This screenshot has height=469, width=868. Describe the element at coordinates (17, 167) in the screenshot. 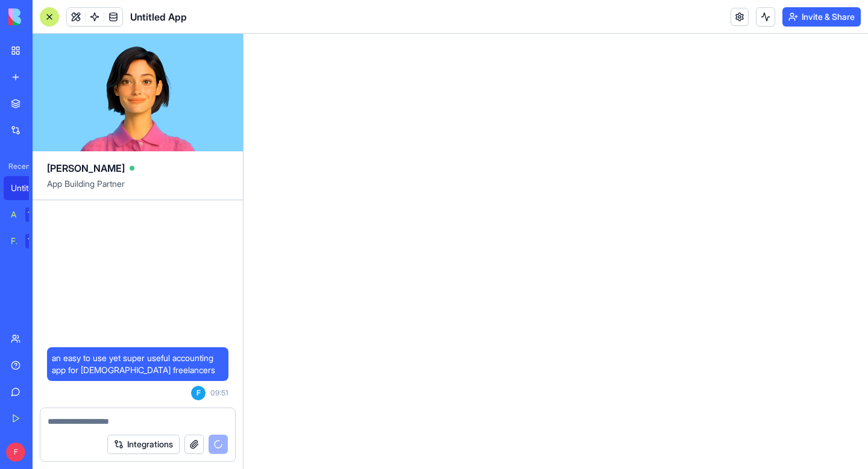

I see `span: Recent` at that location.